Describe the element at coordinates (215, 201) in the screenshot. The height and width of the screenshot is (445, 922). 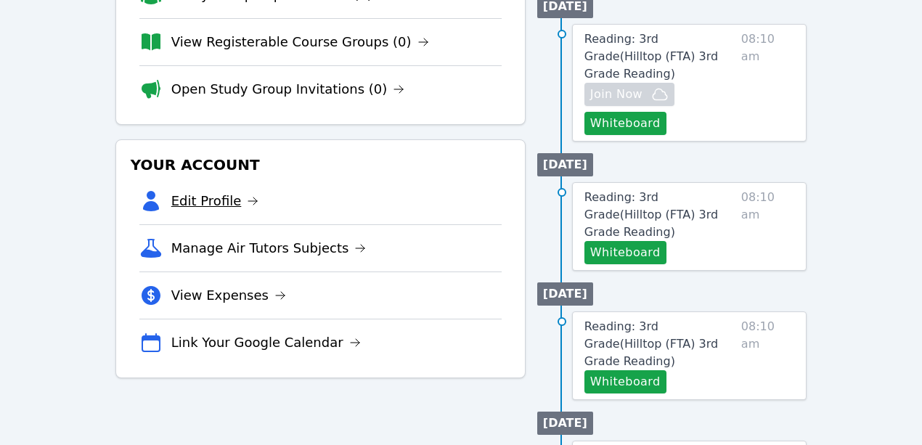
I see `a: Edit Profile` at that location.